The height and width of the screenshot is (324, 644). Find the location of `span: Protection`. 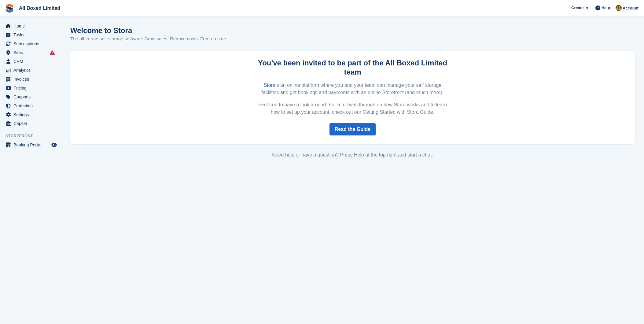

span: Protection is located at coordinates (32, 106).